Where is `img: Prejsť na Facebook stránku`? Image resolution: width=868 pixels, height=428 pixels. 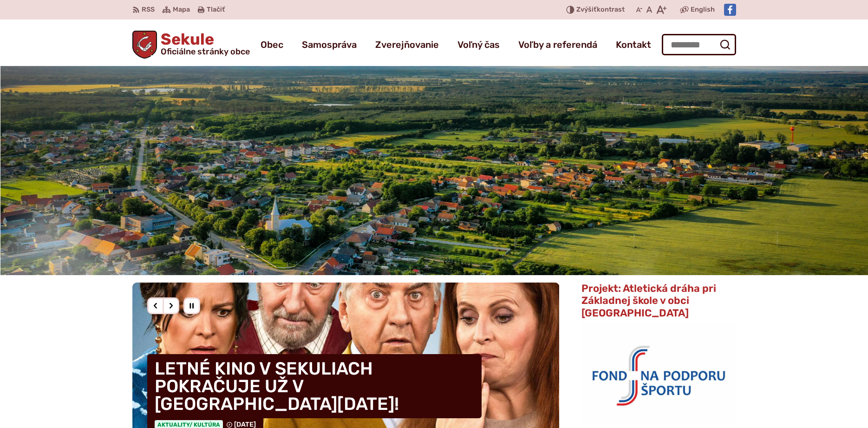
img: Prejsť na Facebook stránku is located at coordinates (730, 10).